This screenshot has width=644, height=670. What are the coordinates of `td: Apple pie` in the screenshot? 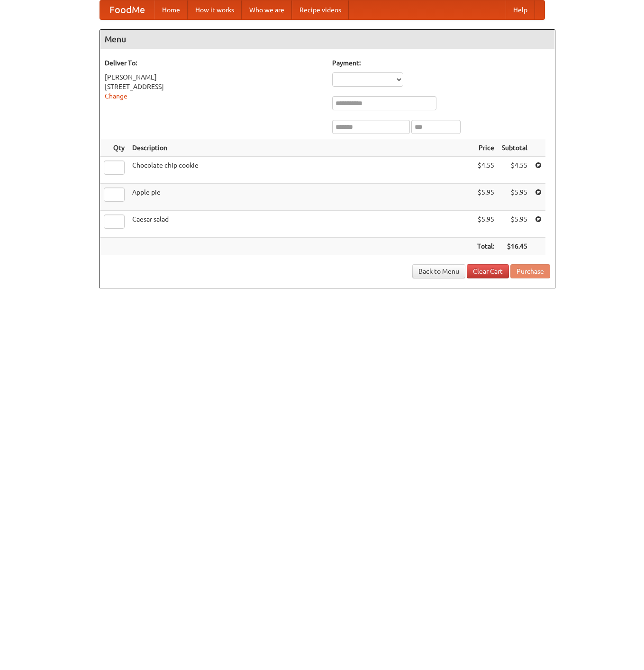 It's located at (301, 197).